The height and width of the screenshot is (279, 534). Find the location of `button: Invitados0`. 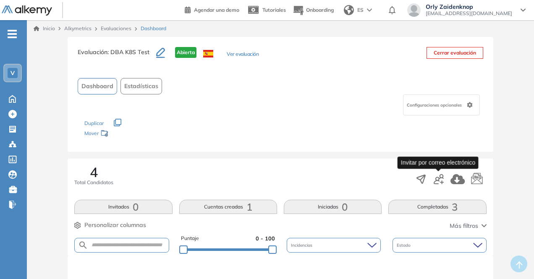

button: Invitados0 is located at coordinates (123, 207).